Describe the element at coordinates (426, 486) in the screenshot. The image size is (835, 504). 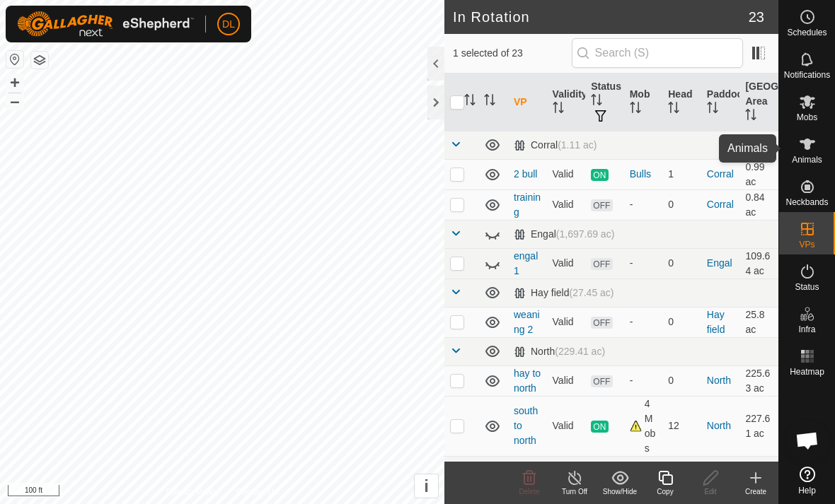
I see `span: i` at that location.